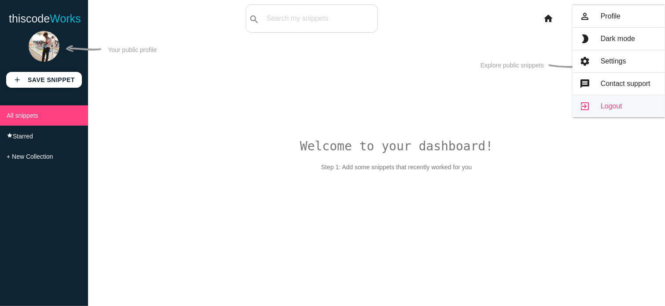 The height and width of the screenshot is (306, 665). What do you see at coordinates (619, 16) in the screenshot?
I see `a: person_outlineProfile` at bounding box center [619, 16].